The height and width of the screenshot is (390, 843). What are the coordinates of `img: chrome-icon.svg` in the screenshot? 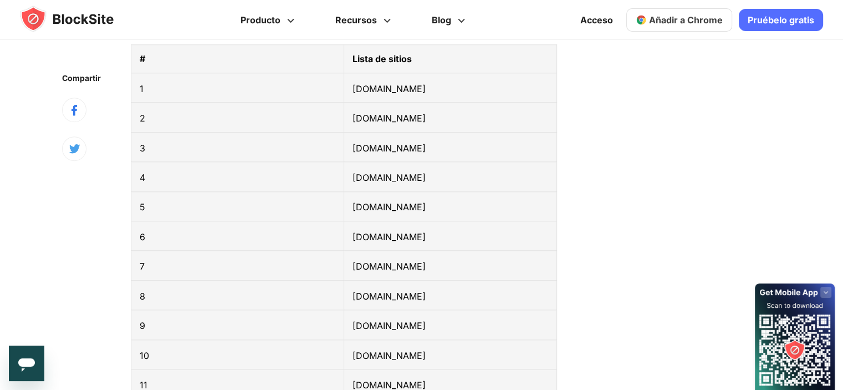 It's located at (642, 20).